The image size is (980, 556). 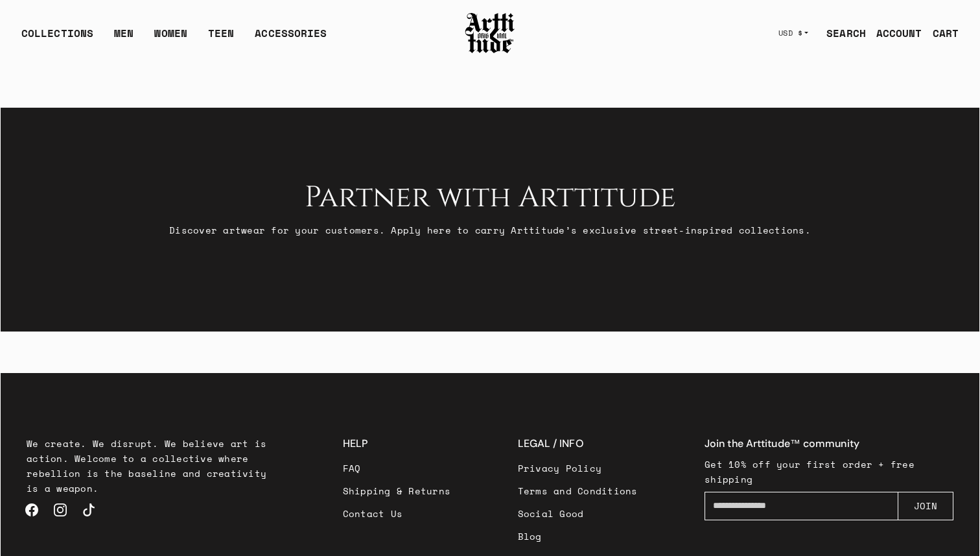 I want to click on a: Privacy Policy, so click(x=577, y=468).